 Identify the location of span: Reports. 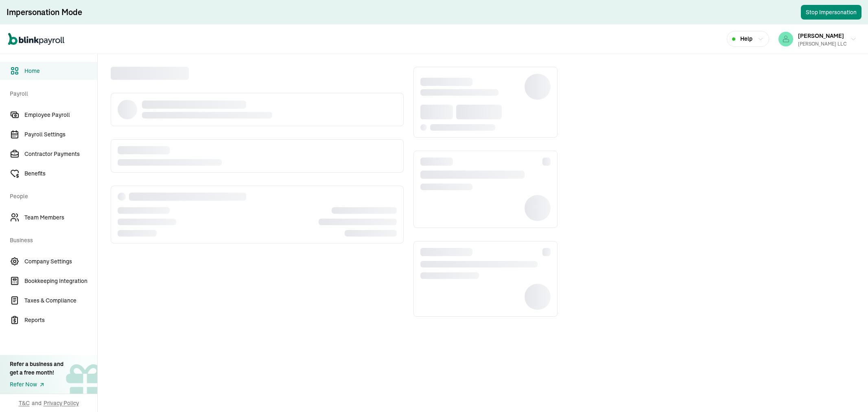
(61, 320).